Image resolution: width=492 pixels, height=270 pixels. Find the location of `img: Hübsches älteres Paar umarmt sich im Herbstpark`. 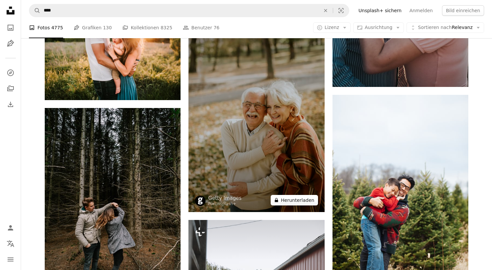

img: Hübsches älteres Paar umarmt sich im Herbstpark is located at coordinates (256, 110).